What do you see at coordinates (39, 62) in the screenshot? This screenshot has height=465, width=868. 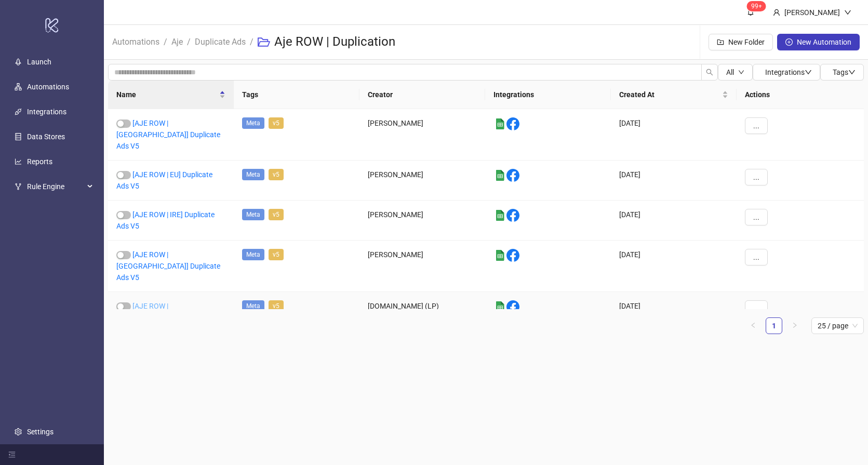 I see `a: Launch` at bounding box center [39, 62].